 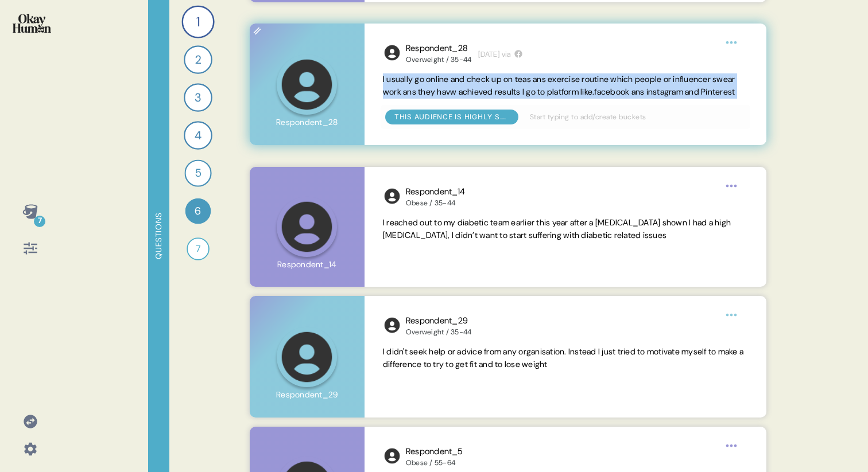 I want to click on div: Obese / 55-64, so click(x=434, y=463).